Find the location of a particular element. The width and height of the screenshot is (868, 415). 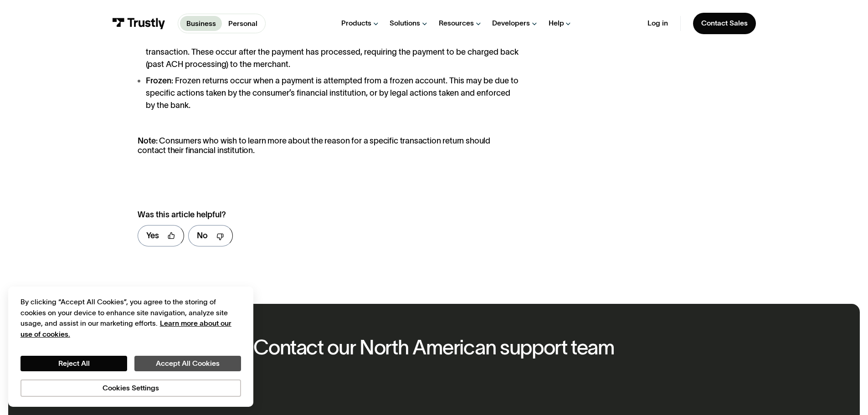

img: Trustly Logo is located at coordinates (138, 23).